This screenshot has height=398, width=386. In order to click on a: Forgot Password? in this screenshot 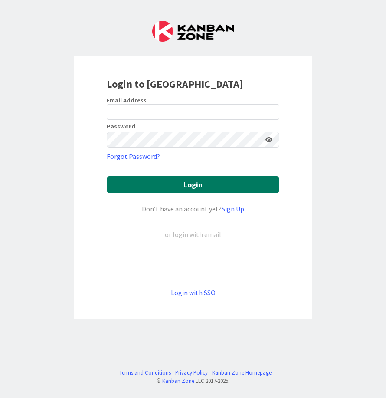, I will do `click(133, 156)`.